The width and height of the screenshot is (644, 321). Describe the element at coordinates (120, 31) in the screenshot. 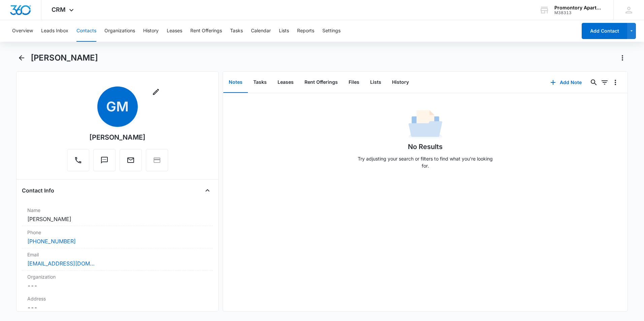

I see `button: Organizations` at that location.